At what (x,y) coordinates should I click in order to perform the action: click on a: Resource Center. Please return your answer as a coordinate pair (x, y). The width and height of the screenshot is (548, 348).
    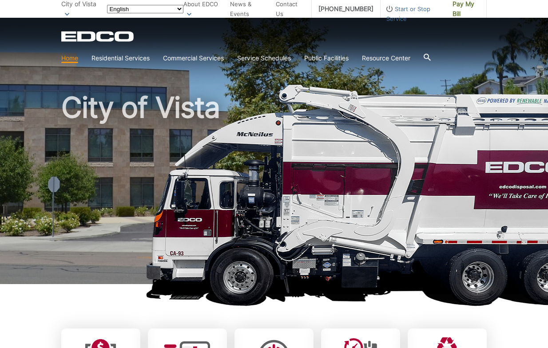
    Looking at the image, I should click on (386, 58).